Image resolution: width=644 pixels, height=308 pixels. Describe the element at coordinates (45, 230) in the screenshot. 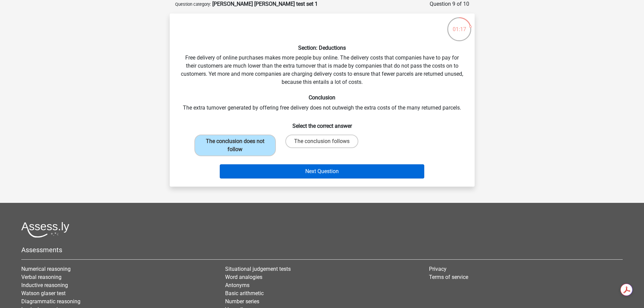

I see `img: Assessly logo` at that location.